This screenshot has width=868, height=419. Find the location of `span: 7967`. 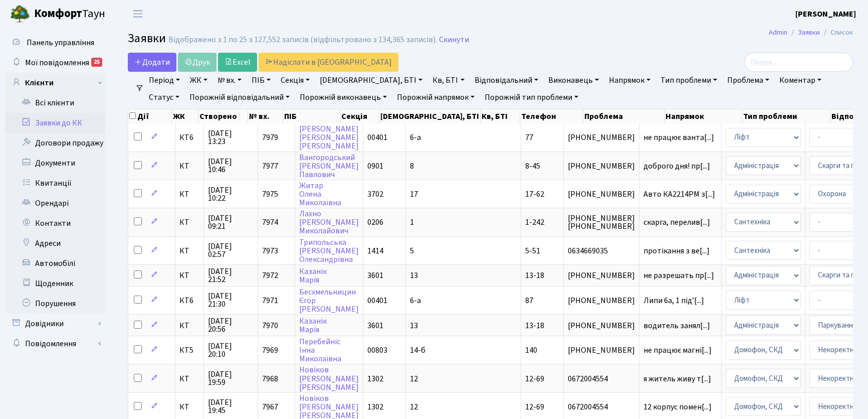

span: 7967 is located at coordinates (270, 407).